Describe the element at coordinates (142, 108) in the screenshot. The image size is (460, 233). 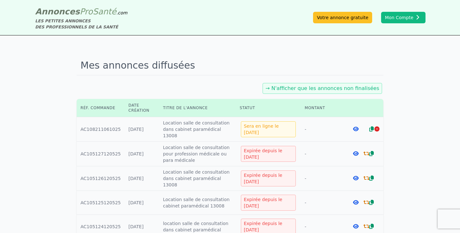
I see `th: Date création` at that location.